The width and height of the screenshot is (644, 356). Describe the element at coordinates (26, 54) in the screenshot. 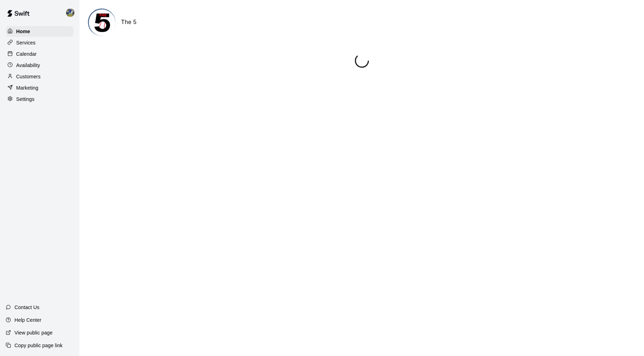

I see `p: Calendar` at that location.